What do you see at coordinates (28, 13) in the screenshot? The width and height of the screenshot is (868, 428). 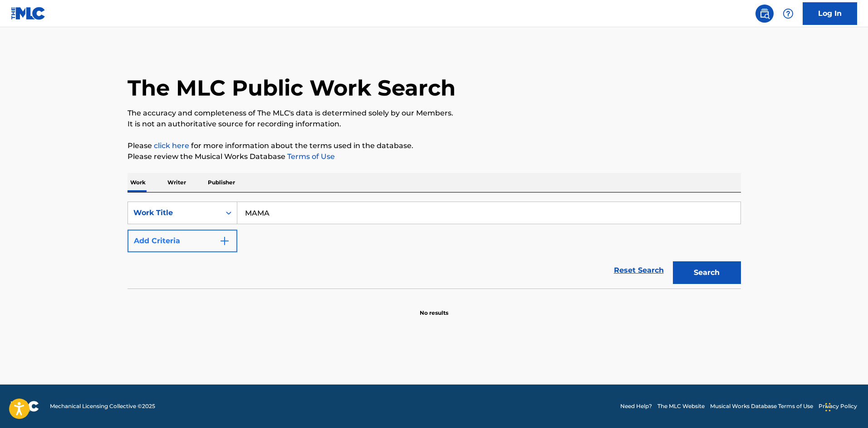 I see `img: MLC Logo` at bounding box center [28, 13].